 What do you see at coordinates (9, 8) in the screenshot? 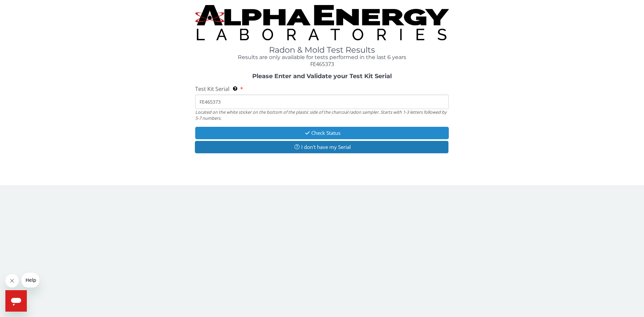
I see `span: Help` at bounding box center [9, 8].